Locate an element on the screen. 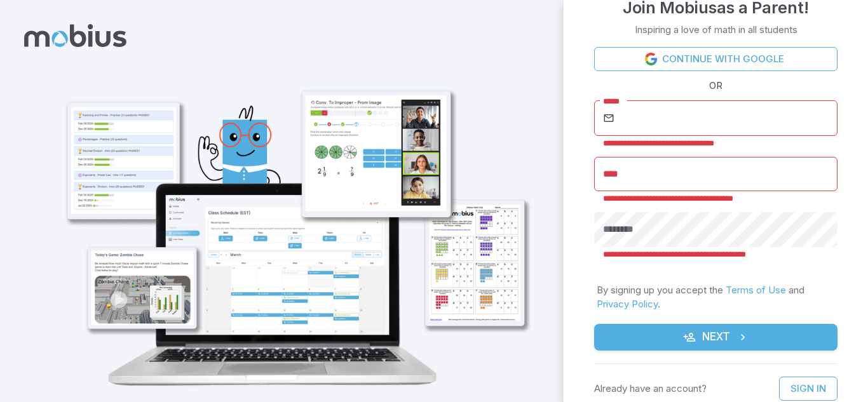 The image size is (868, 402). p: By signing up you accept the and . is located at coordinates (715, 297).